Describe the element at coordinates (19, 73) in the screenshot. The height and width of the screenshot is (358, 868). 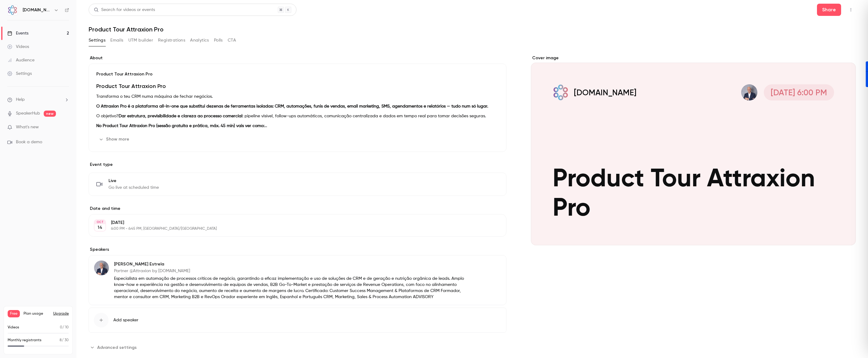
I see `div: Settings` at that location.